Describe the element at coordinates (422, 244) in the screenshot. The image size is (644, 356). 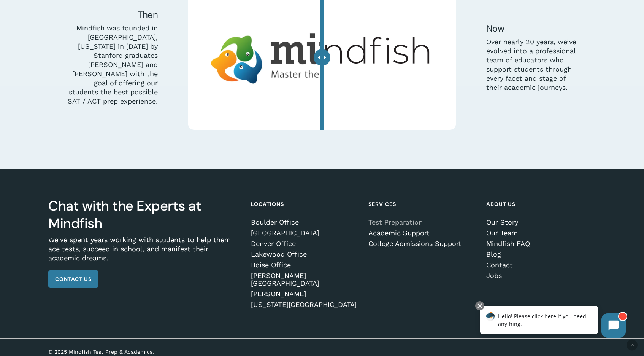
I see `a: College Admissions Support` at that location.